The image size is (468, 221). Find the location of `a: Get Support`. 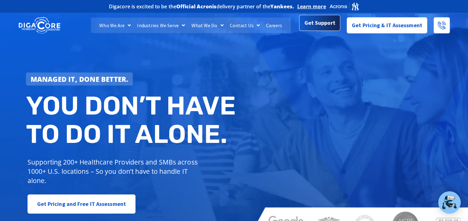

a: Get Support is located at coordinates (319, 23).